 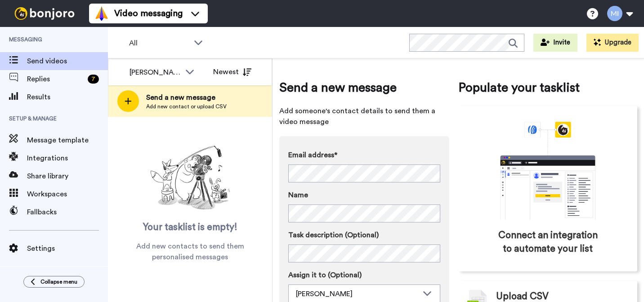 I want to click on span: All, so click(x=159, y=43).